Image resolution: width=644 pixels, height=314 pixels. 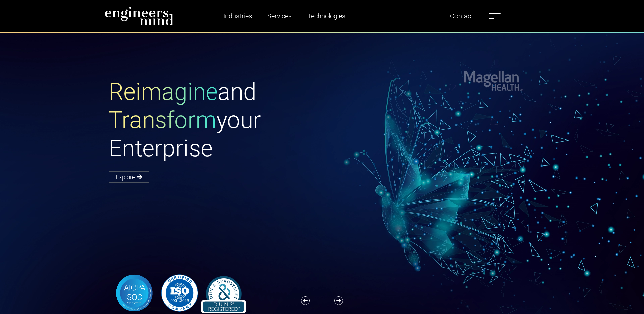 What do you see at coordinates (462, 16) in the screenshot?
I see `a: Contact` at bounding box center [462, 16].